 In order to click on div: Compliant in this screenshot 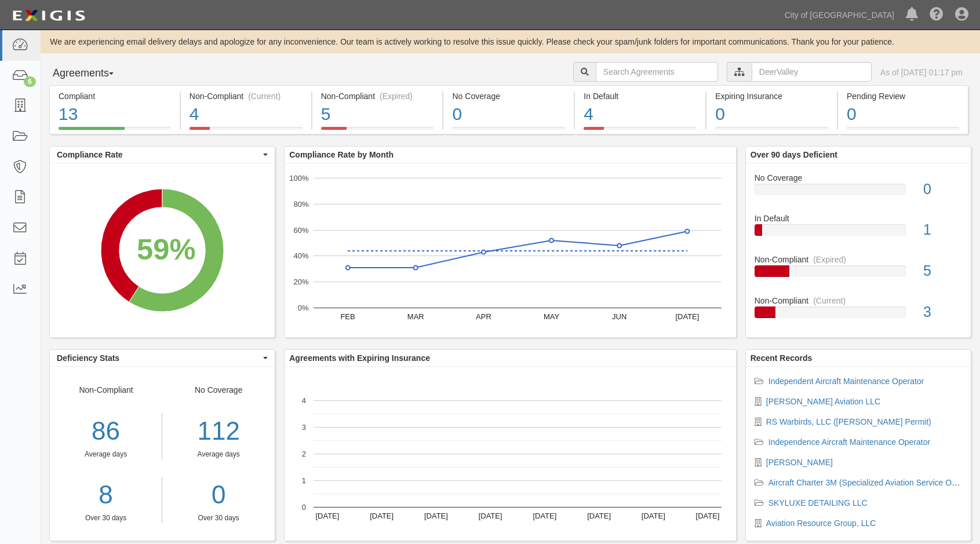, I will do `click(115, 96)`.